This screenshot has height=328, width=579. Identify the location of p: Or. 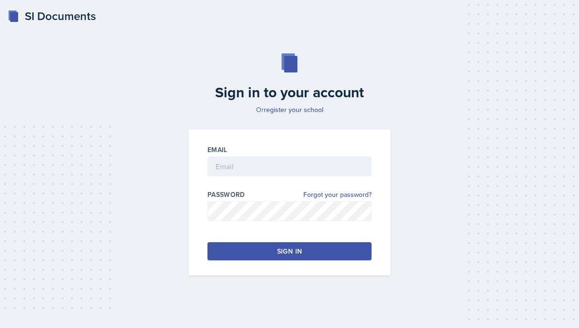
(290, 110).